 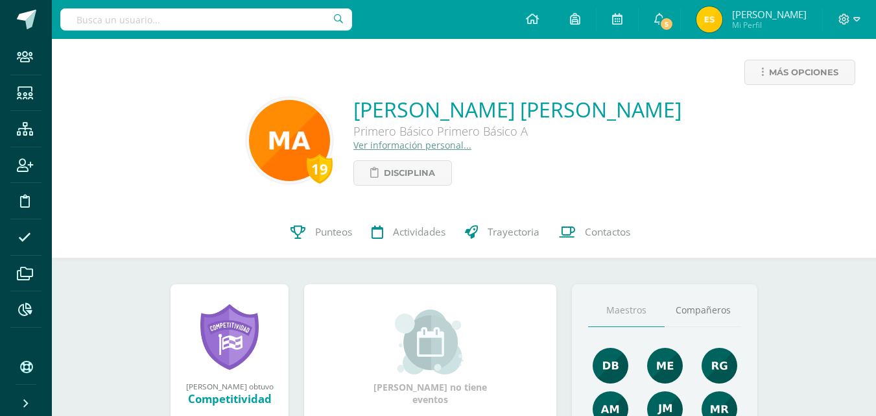 What do you see at coordinates (409, 173) in the screenshot?
I see `span: Disciplina` at bounding box center [409, 173].